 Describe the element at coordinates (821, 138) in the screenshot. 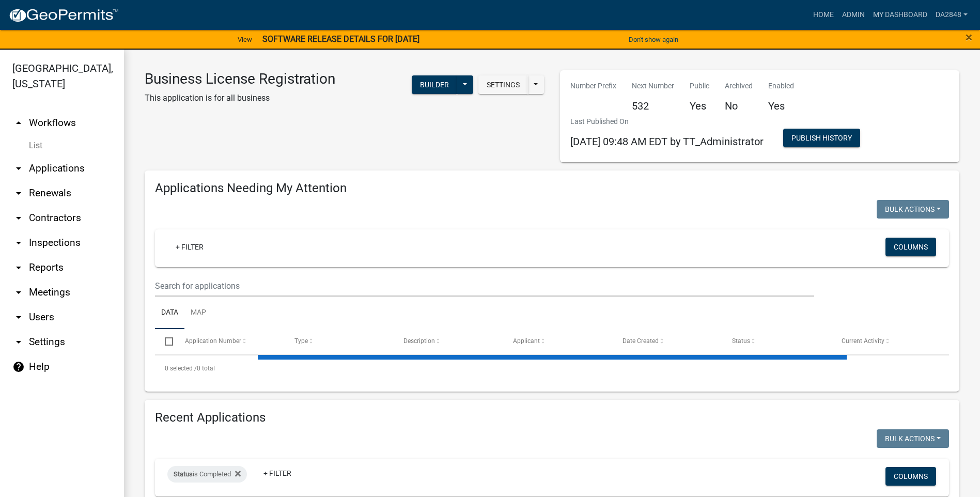

I see `button: Publish History` at that location.